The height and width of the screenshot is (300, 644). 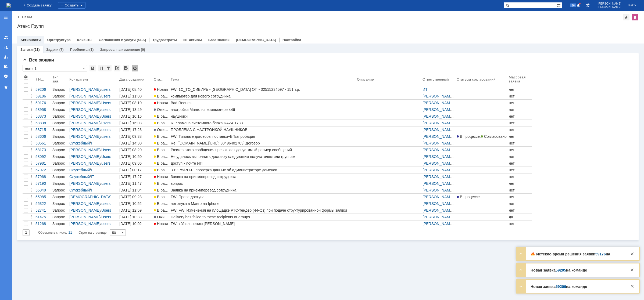 What do you see at coordinates (80, 143) in the screenshot?
I see `a: Служебный` at bounding box center [80, 143].